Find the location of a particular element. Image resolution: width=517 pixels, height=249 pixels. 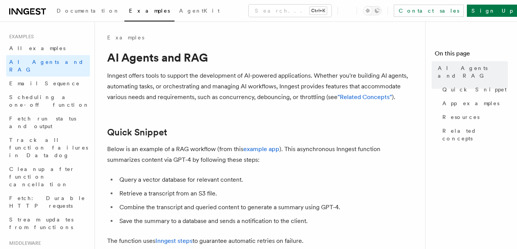

a: Email Sequence is located at coordinates (48, 83).